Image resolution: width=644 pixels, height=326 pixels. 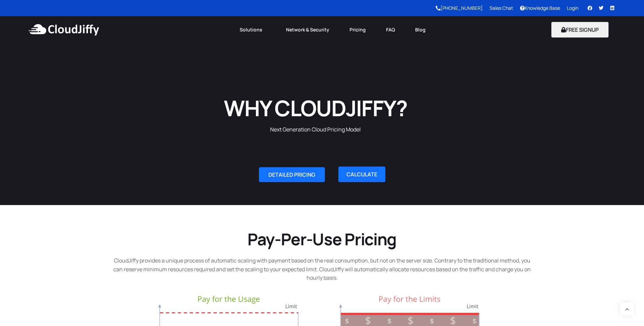 I want to click on a: DETAILED PRICING, so click(x=292, y=174).